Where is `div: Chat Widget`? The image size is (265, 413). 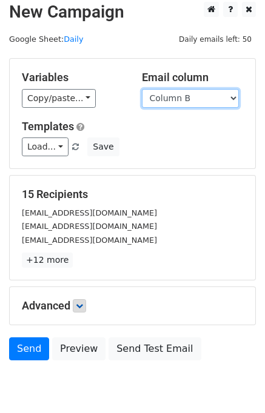
div: Chat Widget is located at coordinates (234, 384).